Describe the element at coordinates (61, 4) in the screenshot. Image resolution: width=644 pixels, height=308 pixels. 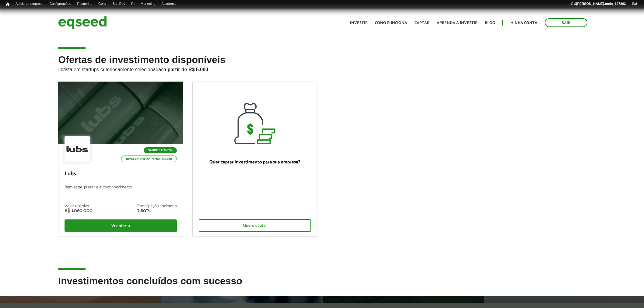
I see `a: Configurações` at that location.